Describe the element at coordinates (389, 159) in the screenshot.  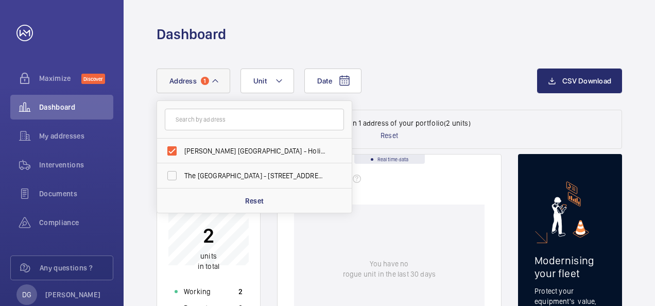
I see `div: Real time data` at that location.